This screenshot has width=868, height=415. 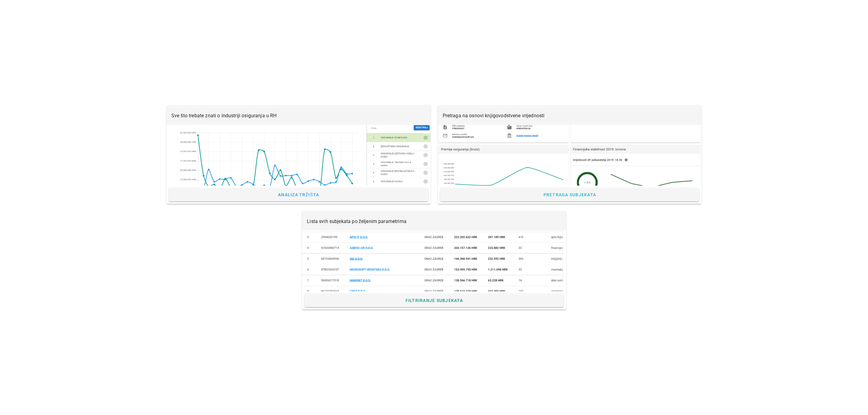 I want to click on span: Pretraga na osnovi knjigovodstvene vrijednosti, so click(x=494, y=115).